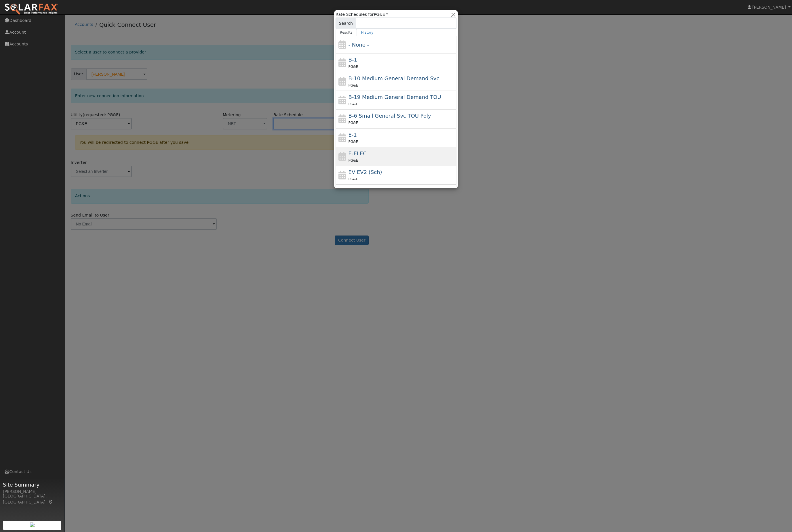 This screenshot has height=532, width=792. I want to click on span: Electric Vehicle EV2 (Sch), so click(365, 172).